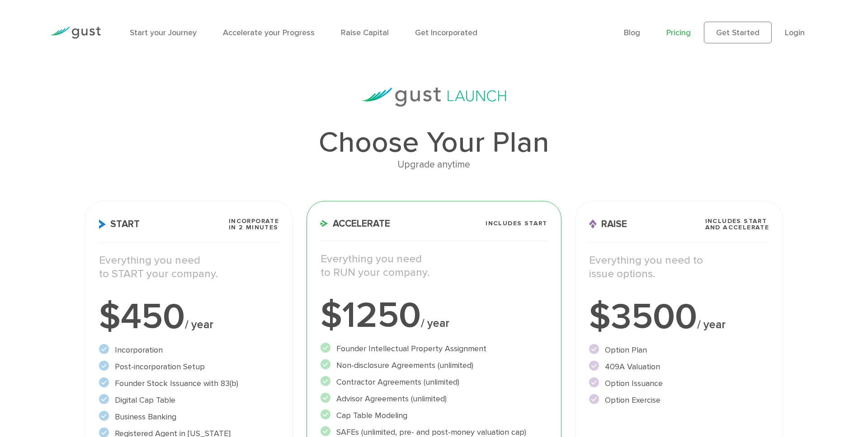 The height and width of the screenshot is (437, 868). Describe the element at coordinates (434, 315) in the screenshot. I see `div: $1250` at that location.